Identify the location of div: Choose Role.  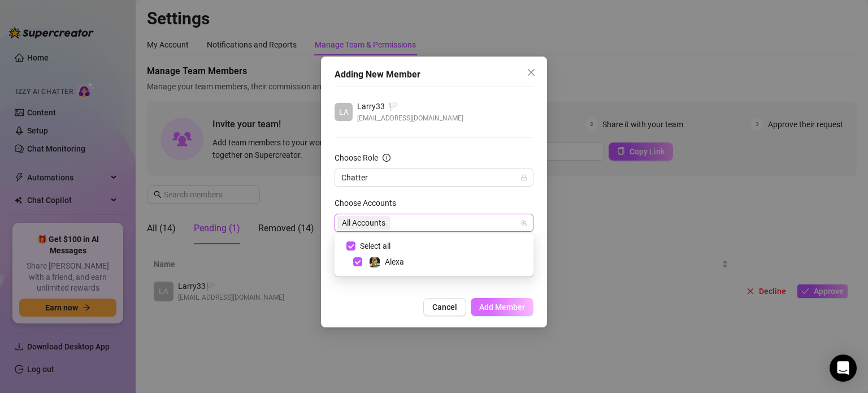
(356, 158).